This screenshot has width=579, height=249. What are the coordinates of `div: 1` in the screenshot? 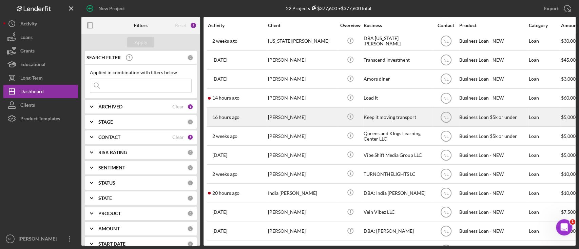 It's located at (190, 137).